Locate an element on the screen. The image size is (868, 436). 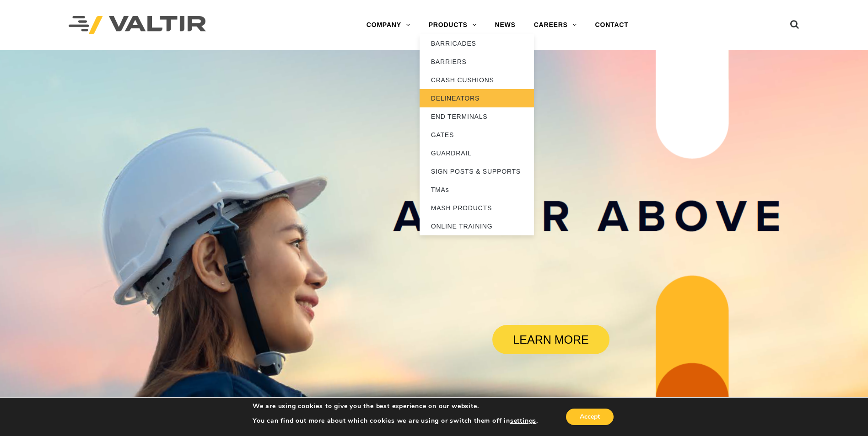
a: DELINEATORS is located at coordinates (477, 98).